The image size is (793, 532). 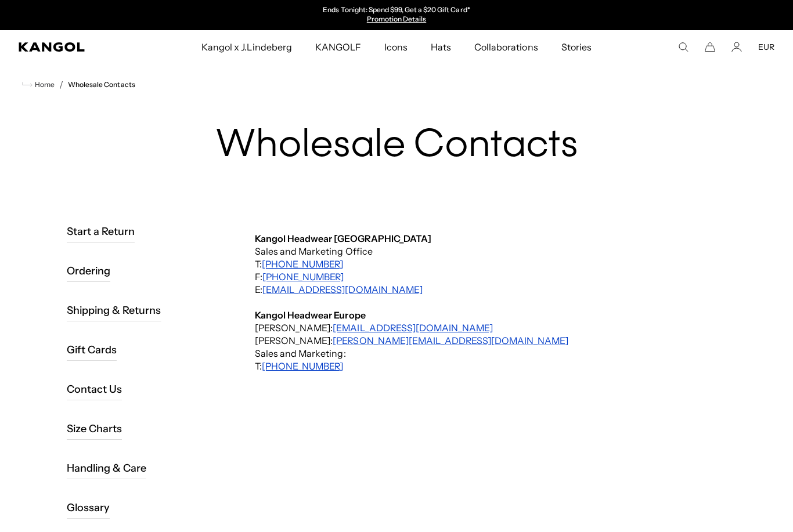 What do you see at coordinates (440, 47) in the screenshot?
I see `span: Hats` at bounding box center [440, 47].